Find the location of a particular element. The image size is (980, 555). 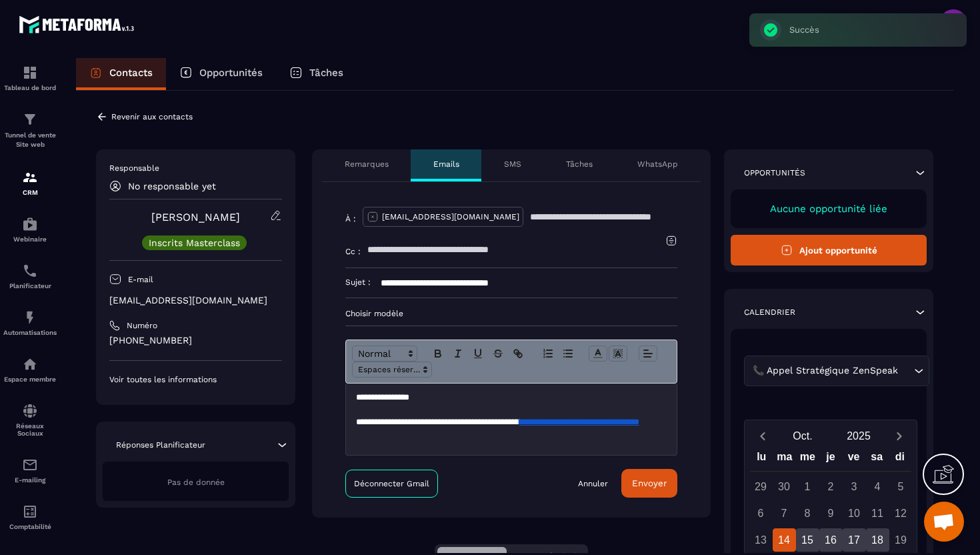

p: Inscrits Masterclass is located at coordinates (194, 243).